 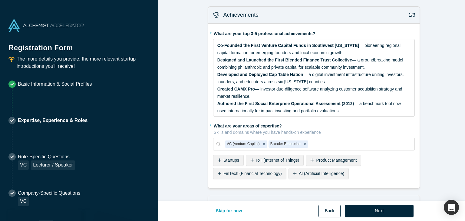 I want to click on div: rdw-wrapper, so click(x=314, y=78).